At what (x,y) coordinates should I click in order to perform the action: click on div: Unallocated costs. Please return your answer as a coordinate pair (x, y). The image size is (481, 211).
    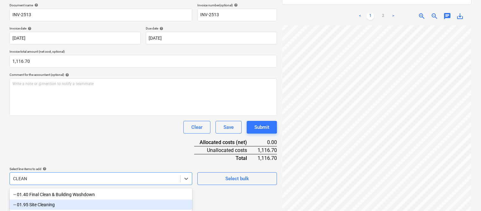
    Looking at the image, I should click on (225, 150).